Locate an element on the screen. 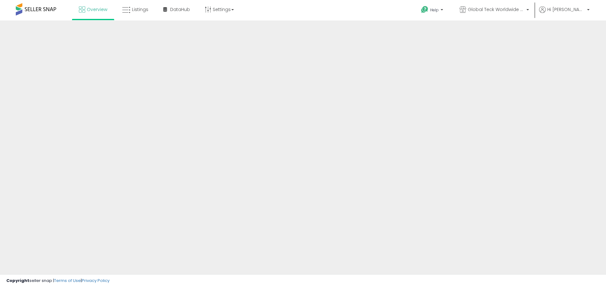 This screenshot has height=287, width=606. span: DataHub is located at coordinates (180, 9).